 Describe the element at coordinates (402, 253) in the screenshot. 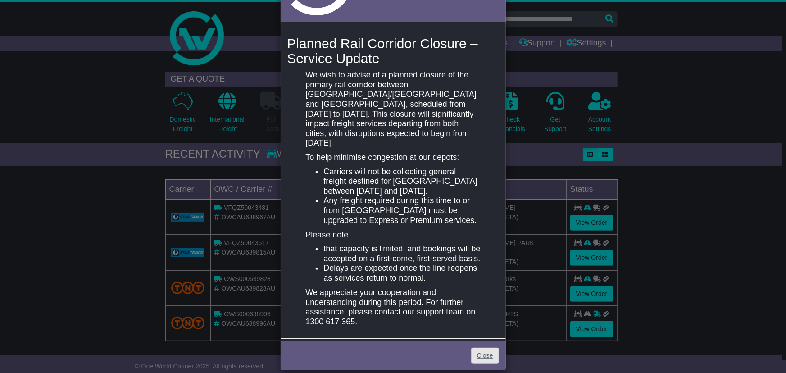

I see `li: that capacity is limited, and bookings will be accepted on a first-come, first-served basis.` at that location.